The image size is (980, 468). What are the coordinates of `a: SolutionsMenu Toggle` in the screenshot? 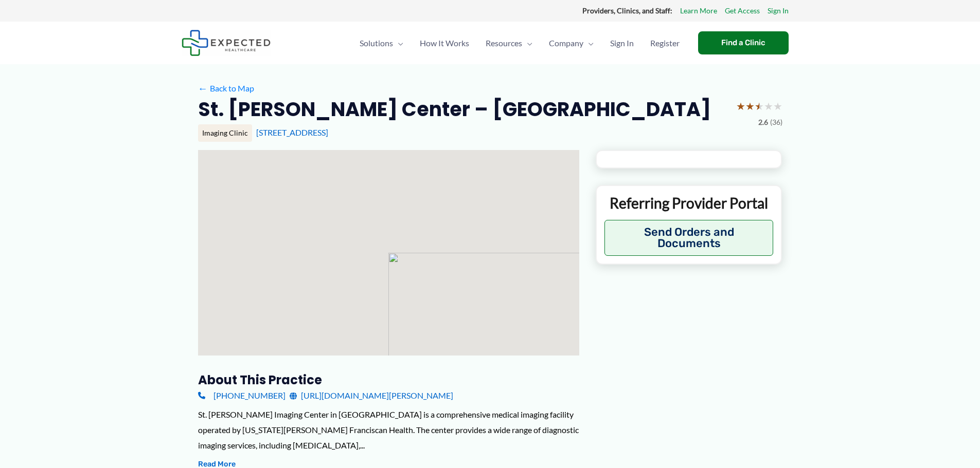 It's located at (381, 43).